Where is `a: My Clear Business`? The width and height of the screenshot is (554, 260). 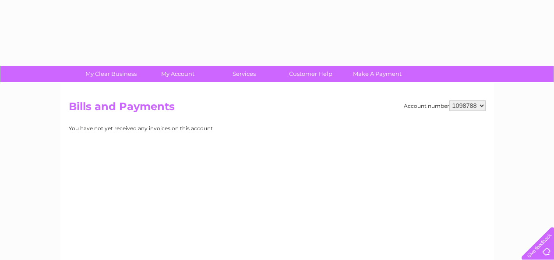 a: My Clear Business is located at coordinates (111, 74).